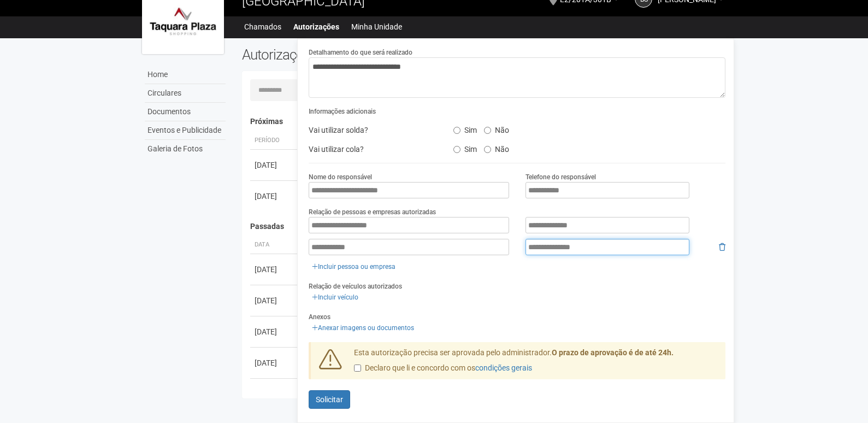 The width and height of the screenshot is (868, 423). What do you see at coordinates (443, 368) in the screenshot?
I see `label: Declaro que li e concordo com os` at bounding box center [443, 368].